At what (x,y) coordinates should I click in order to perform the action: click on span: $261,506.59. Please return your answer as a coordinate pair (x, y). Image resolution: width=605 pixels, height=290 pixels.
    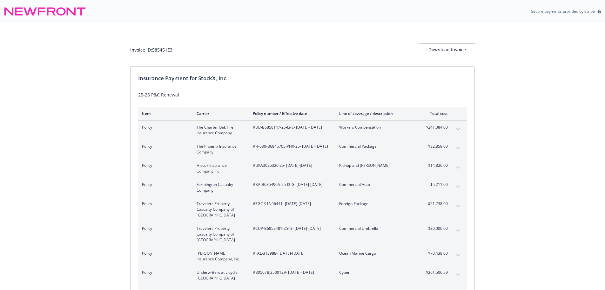
    Looking at the image, I should click on (436, 272).